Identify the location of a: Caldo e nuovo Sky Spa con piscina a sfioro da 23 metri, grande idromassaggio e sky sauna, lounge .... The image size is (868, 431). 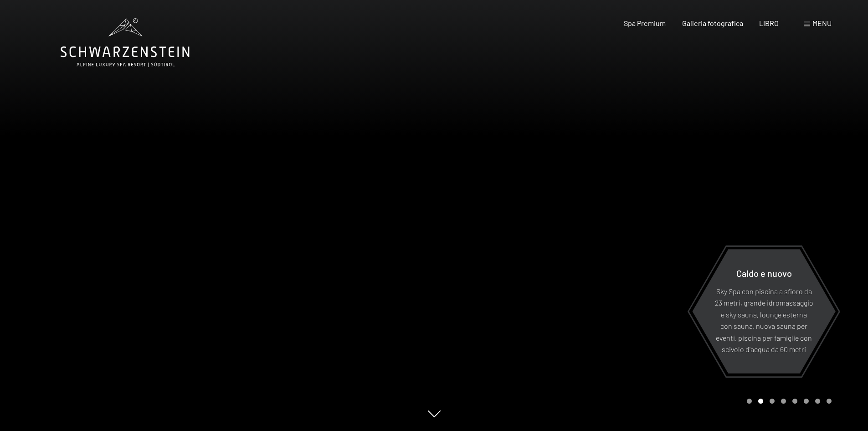
(764, 311).